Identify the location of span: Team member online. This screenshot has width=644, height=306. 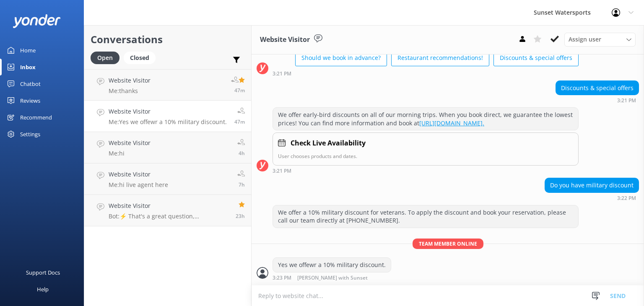
(448, 244).